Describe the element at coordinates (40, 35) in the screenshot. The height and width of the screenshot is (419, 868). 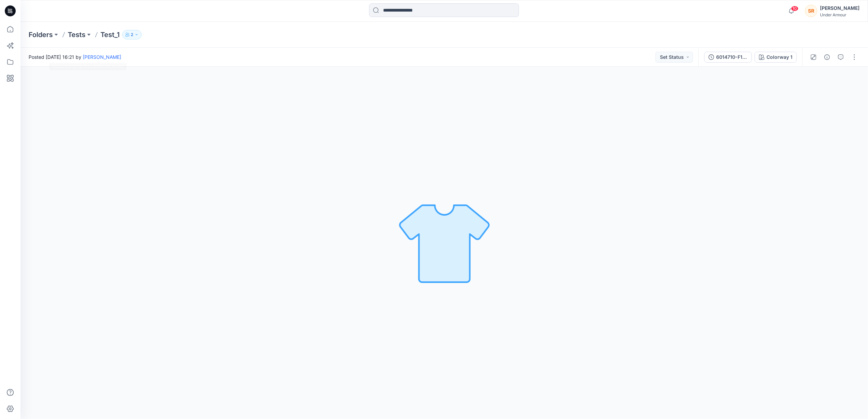
I see `a: Folders` at that location.